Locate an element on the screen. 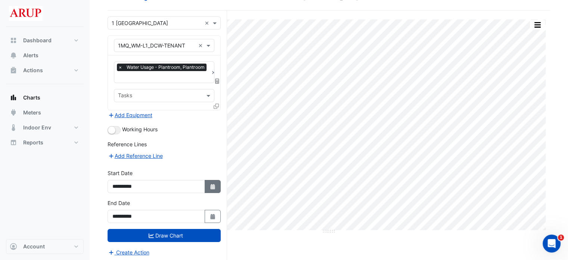 The height and width of the screenshot is (260, 568). label: End Date is located at coordinates (119, 203).